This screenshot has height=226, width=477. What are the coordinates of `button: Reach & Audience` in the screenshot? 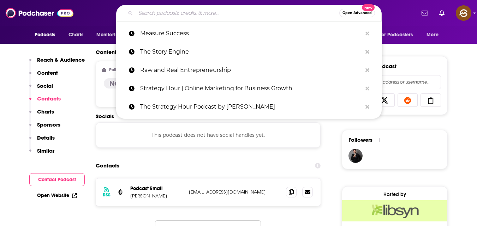 It's located at (57, 63).